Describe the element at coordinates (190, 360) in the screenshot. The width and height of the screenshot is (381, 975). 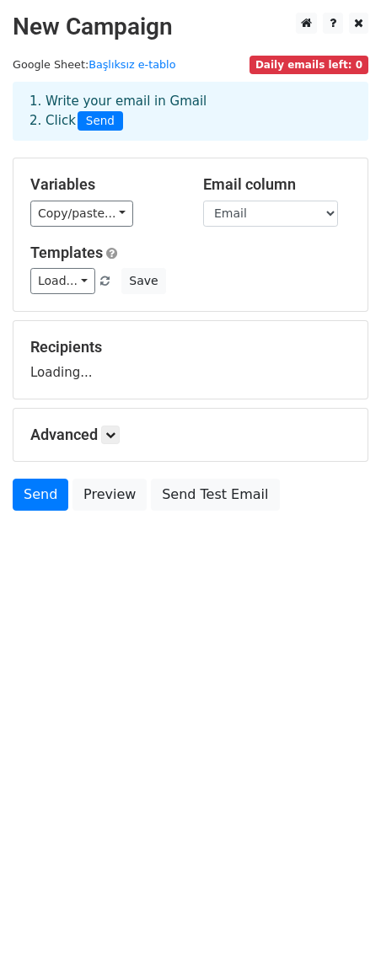
I see `div: Loading...` at that location.